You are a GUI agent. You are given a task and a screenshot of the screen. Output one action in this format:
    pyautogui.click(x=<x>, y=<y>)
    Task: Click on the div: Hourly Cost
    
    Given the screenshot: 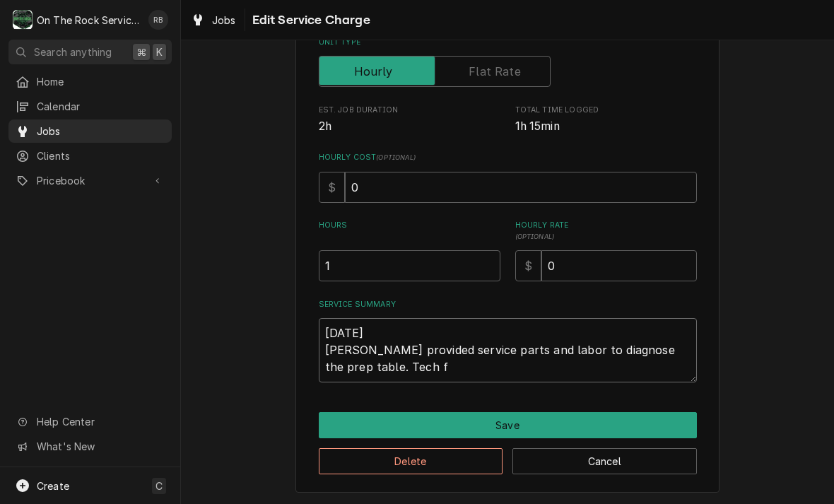 What is the action you would take?
    pyautogui.click(x=507, y=177)
    